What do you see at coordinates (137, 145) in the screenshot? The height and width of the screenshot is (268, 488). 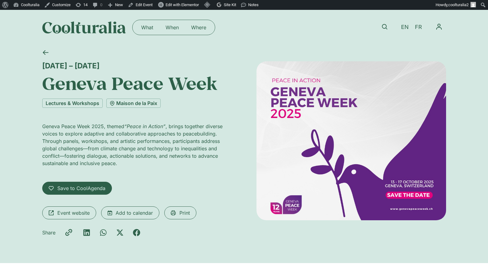 I see `p: Geneva Peace Week 2025, themed , brings together diverse voices to explore adaptive and collabora...` at bounding box center [137, 145].